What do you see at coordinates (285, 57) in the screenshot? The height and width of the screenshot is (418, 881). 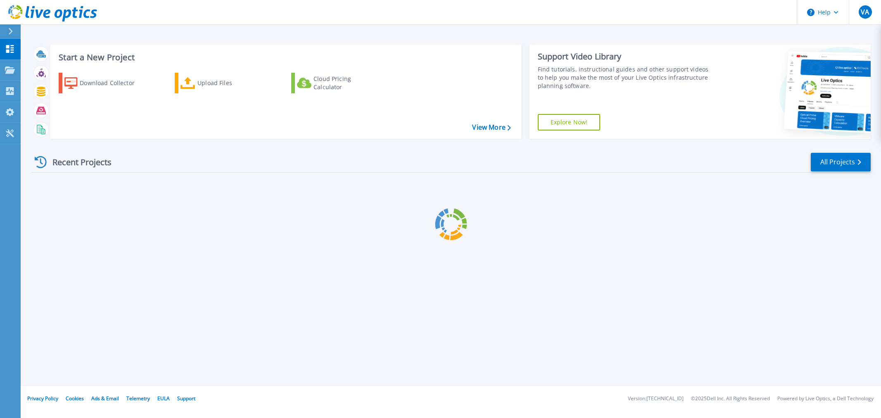 I see `h3: Start a New Project` at bounding box center [285, 57].